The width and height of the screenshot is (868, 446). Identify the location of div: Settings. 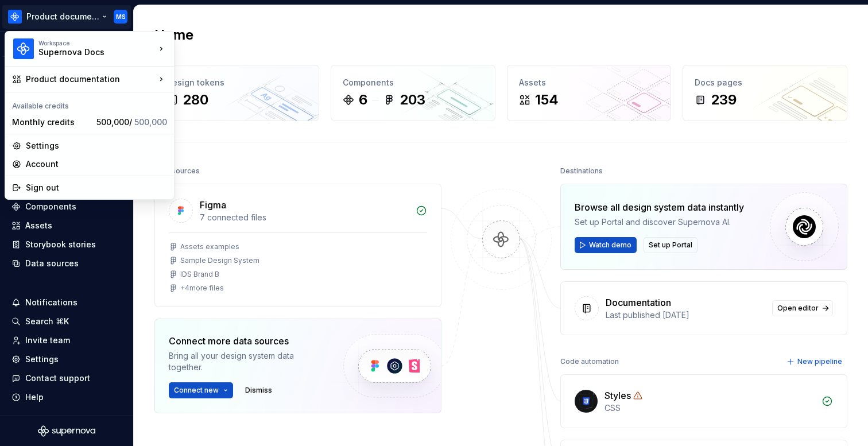
(96, 146).